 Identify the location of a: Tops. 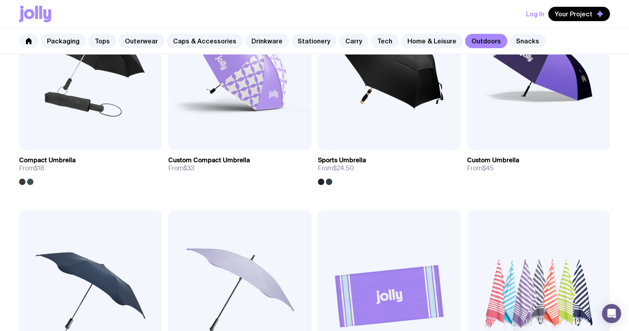
(102, 41).